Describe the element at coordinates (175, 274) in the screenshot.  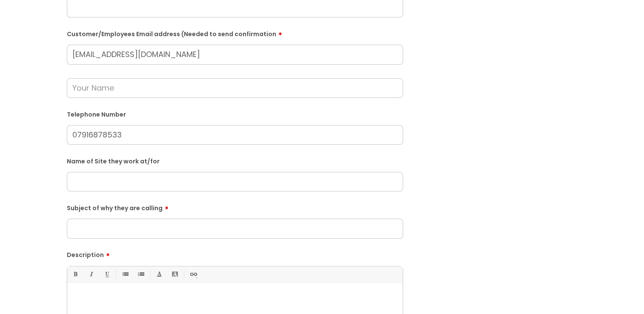
I see `a: Back Color` at that location.